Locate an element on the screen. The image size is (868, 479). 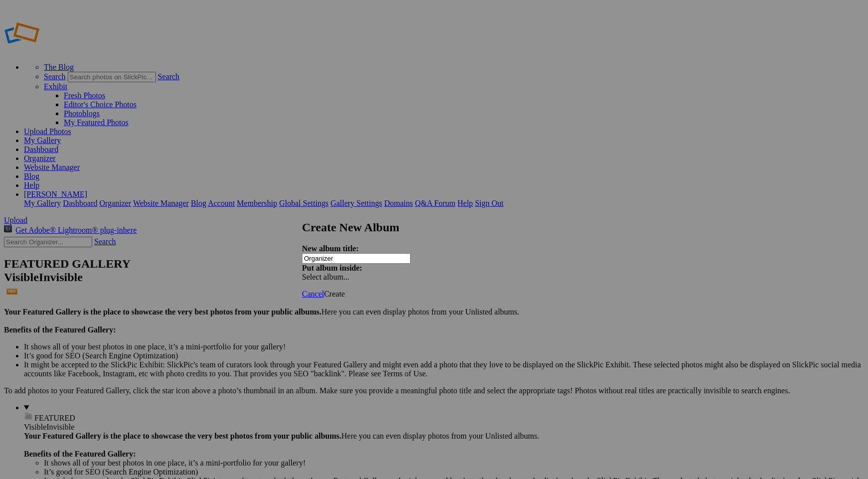
strong: Put album inside: is located at coordinates (332, 268).